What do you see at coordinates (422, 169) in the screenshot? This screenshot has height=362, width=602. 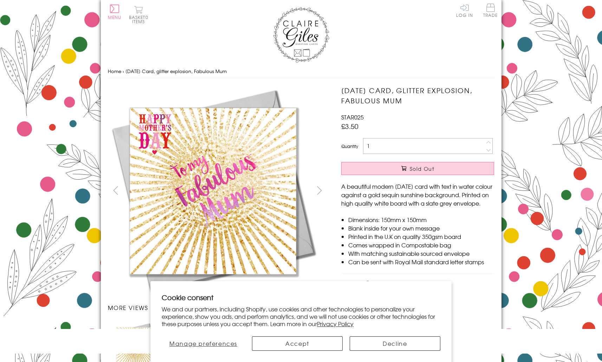 I see `span: Sold Out` at bounding box center [422, 169].